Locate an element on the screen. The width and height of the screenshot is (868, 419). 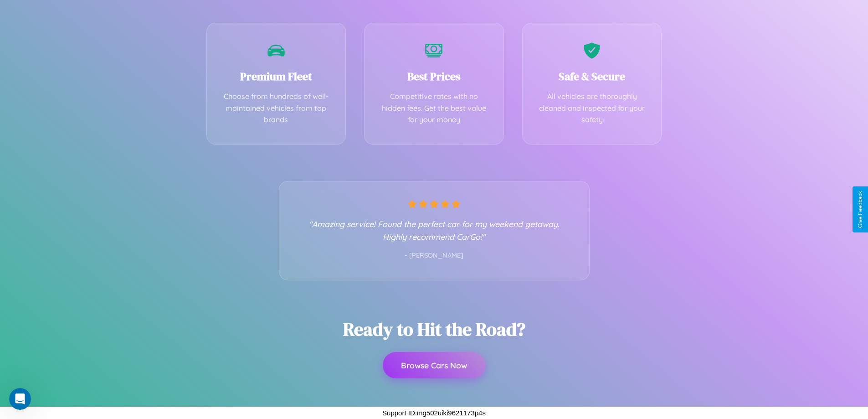
p: All vehicles are thoroughly cleaned and inspected for your safety is located at coordinates (592, 108).